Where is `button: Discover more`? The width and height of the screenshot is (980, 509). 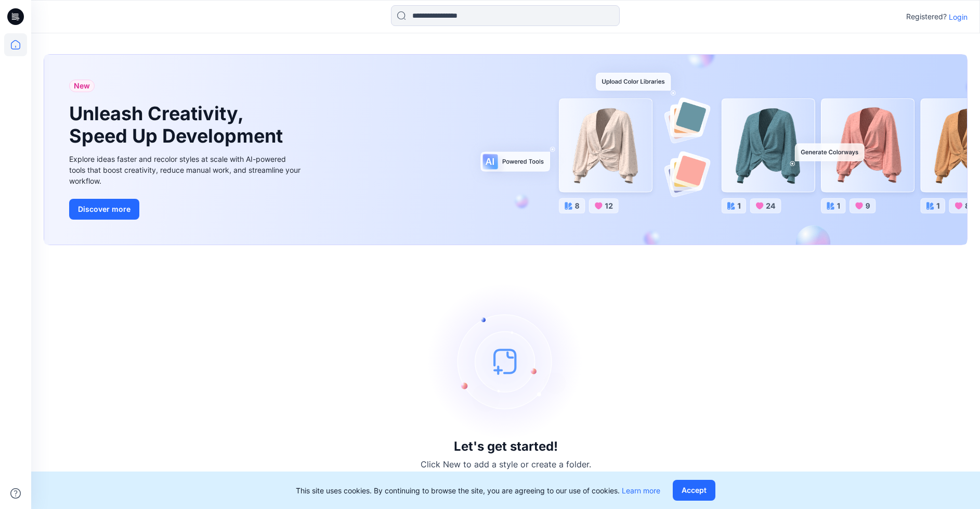 button: Discover more is located at coordinates (104, 209).